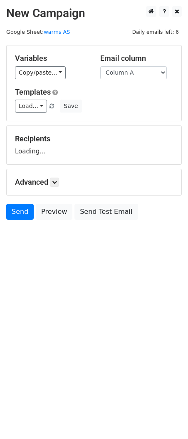 This screenshot has width=188, height=439. What do you see at coordinates (71, 106) in the screenshot?
I see `button: Save` at bounding box center [71, 106].